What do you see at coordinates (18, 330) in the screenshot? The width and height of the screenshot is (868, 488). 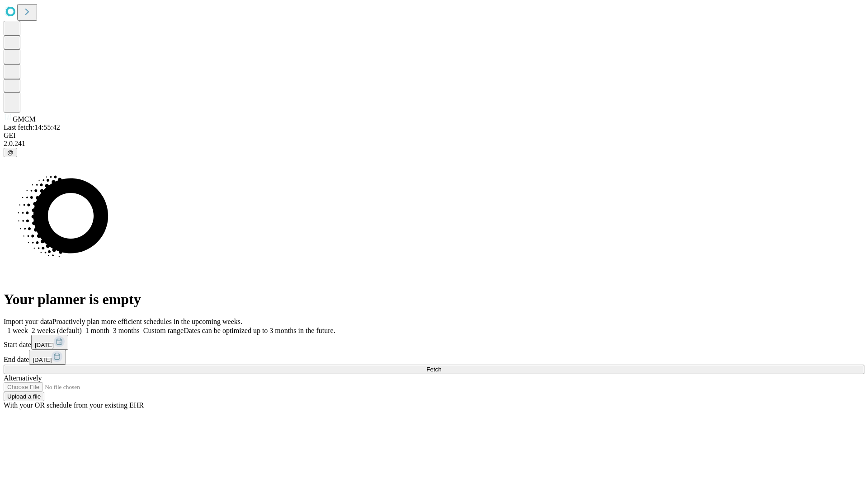 I see `span: 1 week` at bounding box center [18, 330].